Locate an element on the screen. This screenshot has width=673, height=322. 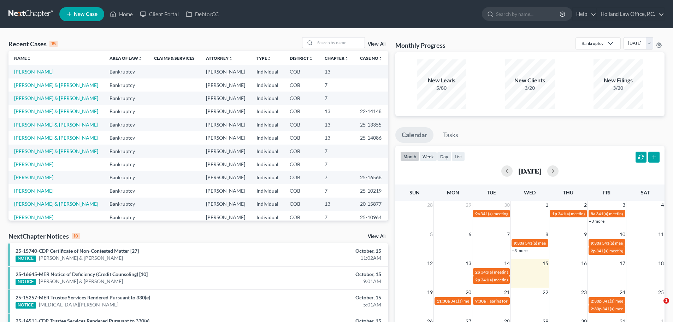
div: Bankruptcy is located at coordinates (593, 43).